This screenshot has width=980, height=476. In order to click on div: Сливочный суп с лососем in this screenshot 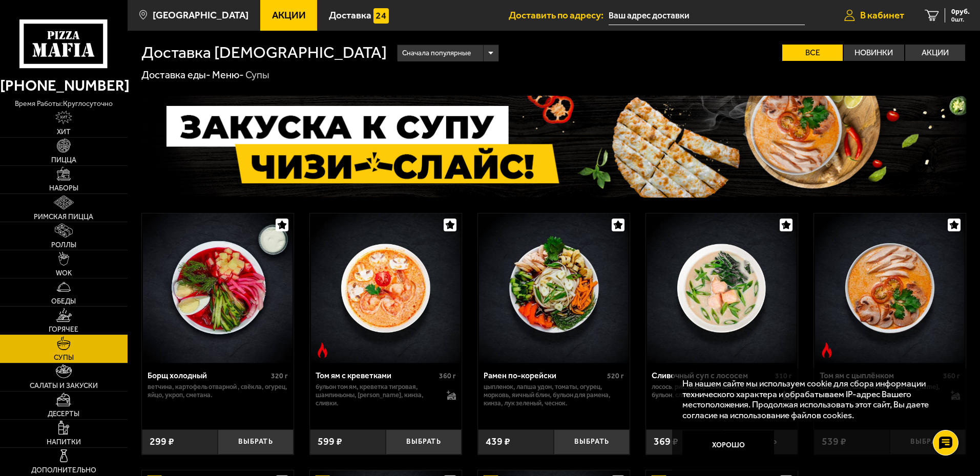, I will do `click(712, 375)`.